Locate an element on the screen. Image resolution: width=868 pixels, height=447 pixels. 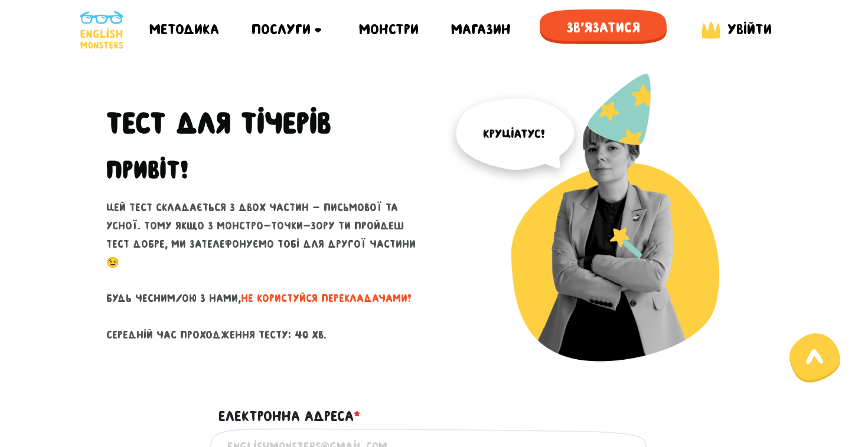
span: Увійти is located at coordinates (749, 29).